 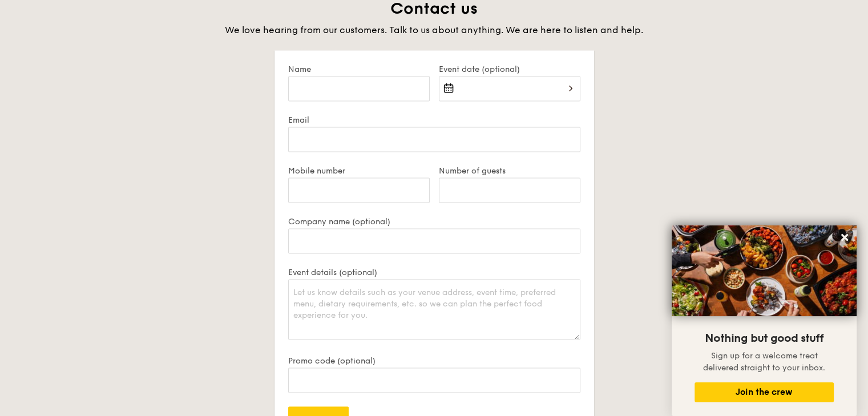 What do you see at coordinates (509, 171) in the screenshot?
I see `label: Number of guests` at bounding box center [509, 171].